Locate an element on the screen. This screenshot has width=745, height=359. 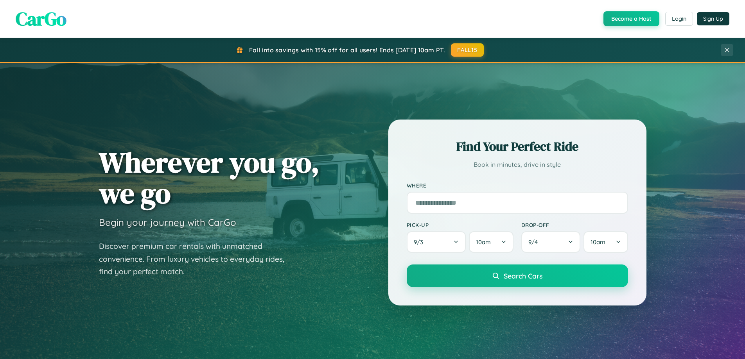
span: 9 / 3 is located at coordinates (420, 242).